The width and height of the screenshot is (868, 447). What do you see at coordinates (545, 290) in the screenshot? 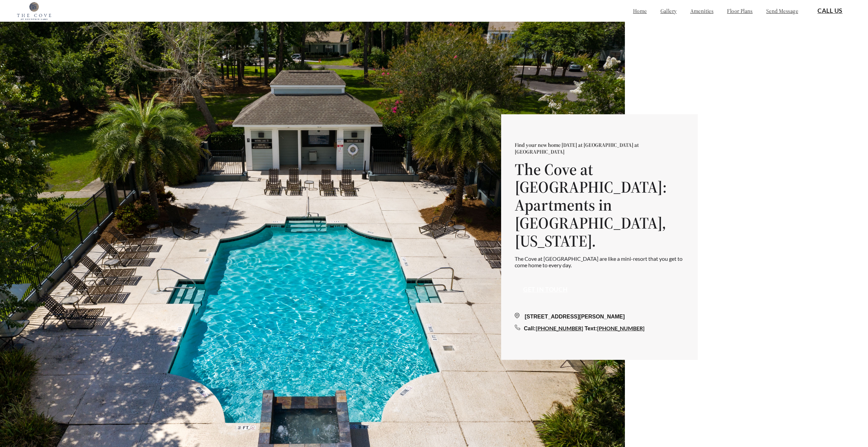
I see `button: Get in touch` at bounding box center [545, 290].